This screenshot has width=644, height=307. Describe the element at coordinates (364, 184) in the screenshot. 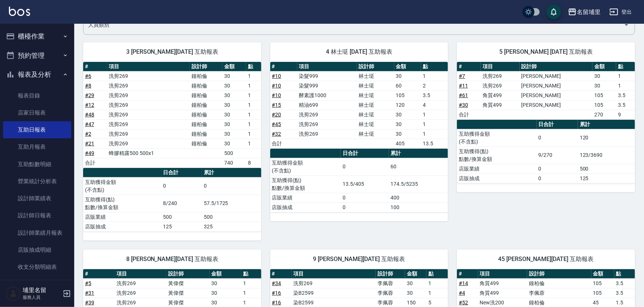

I see `td: 13.5/405` at that location.